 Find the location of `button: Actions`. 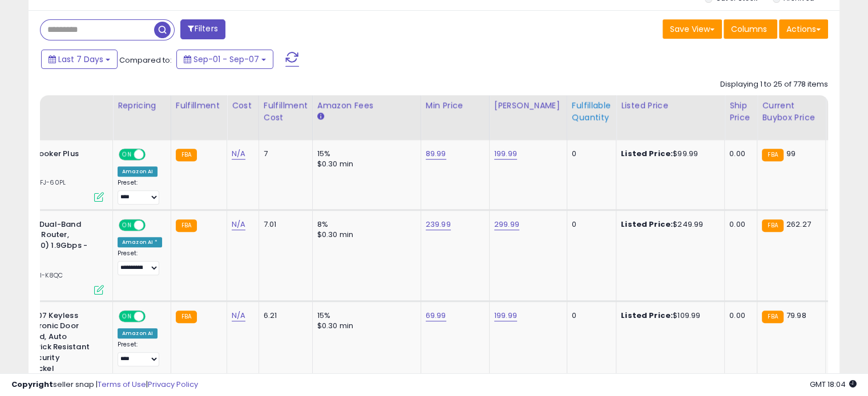

button: Actions is located at coordinates (803, 29).